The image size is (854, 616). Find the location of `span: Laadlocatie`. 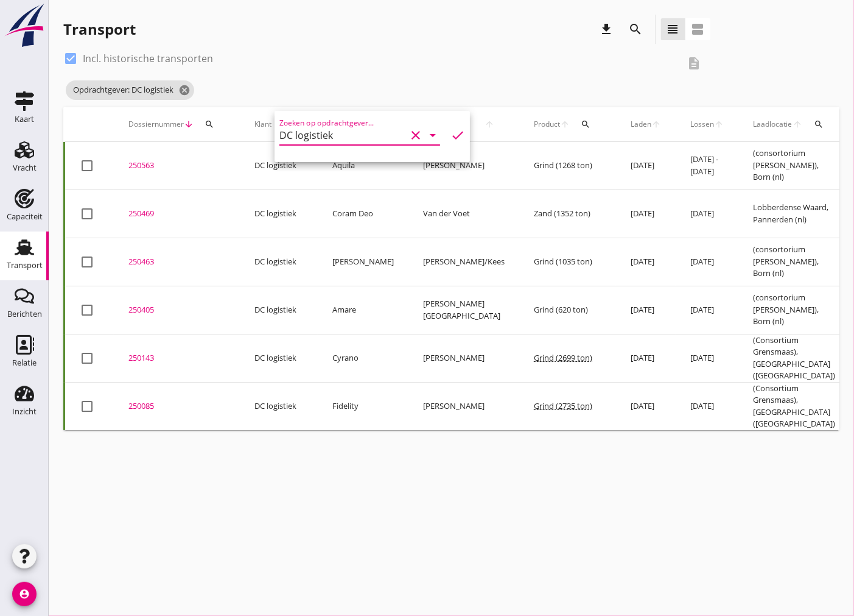

span: Laadlocatie is located at coordinates (773, 124).